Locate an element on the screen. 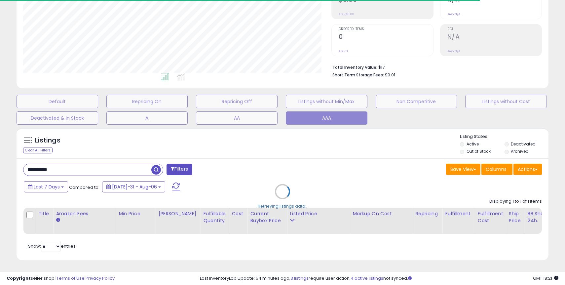 Image resolution: width=565 pixels, height=285 pixels. h2: 0 is located at coordinates (386, 37).